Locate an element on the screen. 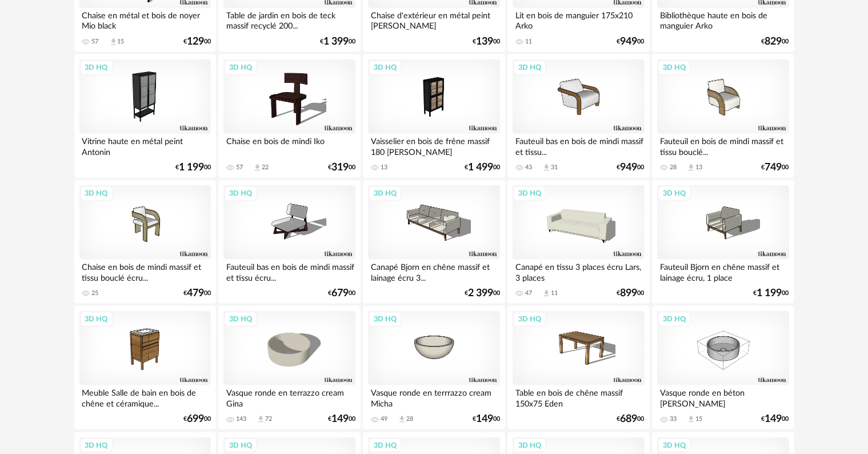  div: Table en bois de chêne massif 150x75 Eden is located at coordinates (578, 397).